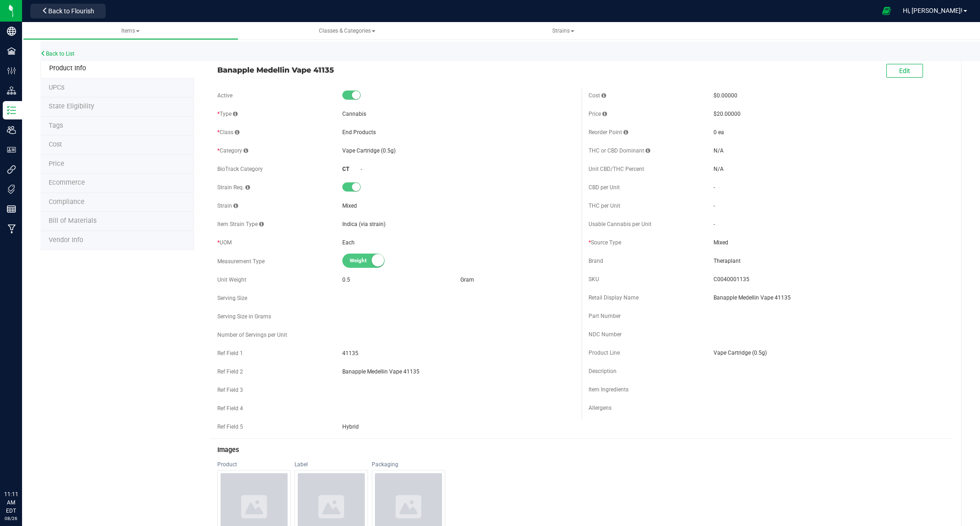  I want to click on span: Part Number, so click(605, 317).